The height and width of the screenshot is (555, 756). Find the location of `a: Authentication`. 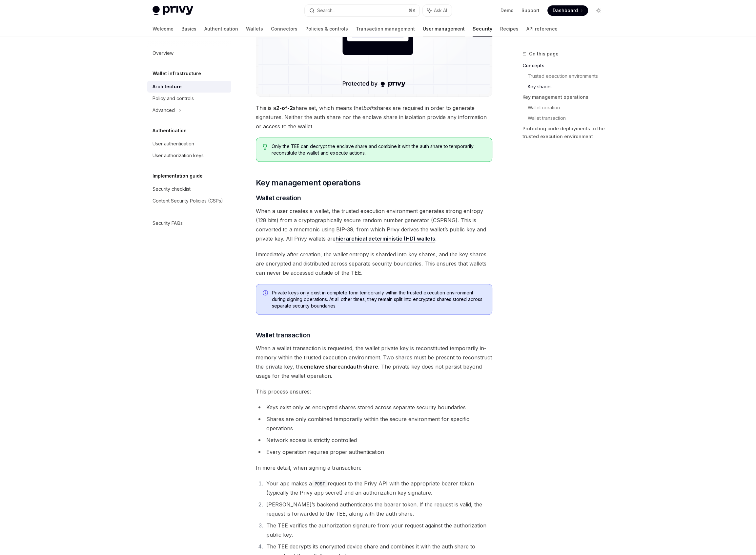

a: Authentication is located at coordinates (221, 29).